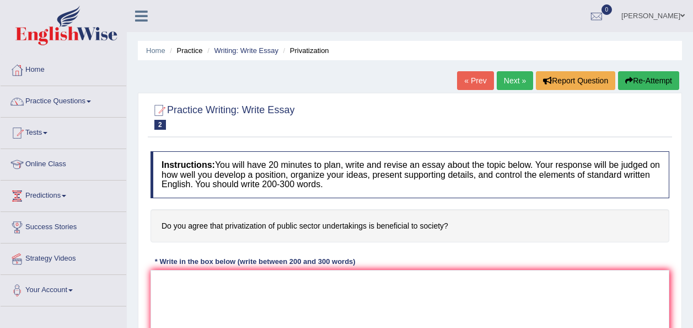  What do you see at coordinates (185, 50) in the screenshot?
I see `li: Practice` at bounding box center [185, 50].